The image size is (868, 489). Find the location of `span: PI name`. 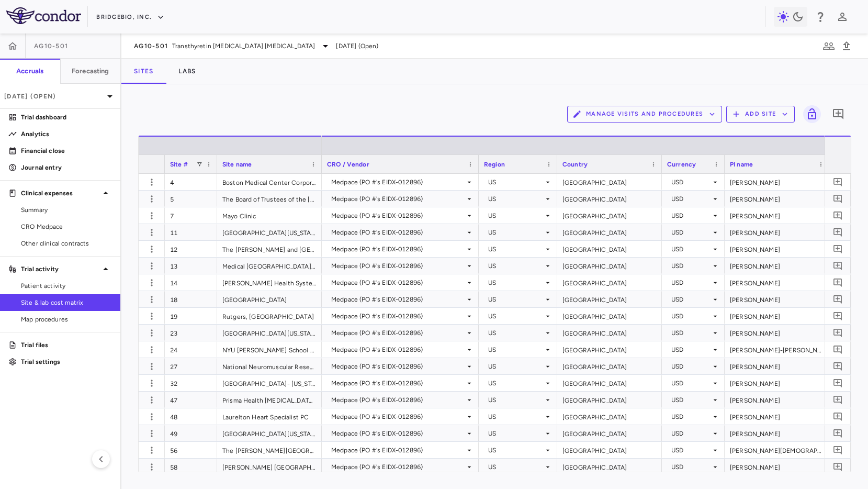

span: PI name is located at coordinates (742, 165).